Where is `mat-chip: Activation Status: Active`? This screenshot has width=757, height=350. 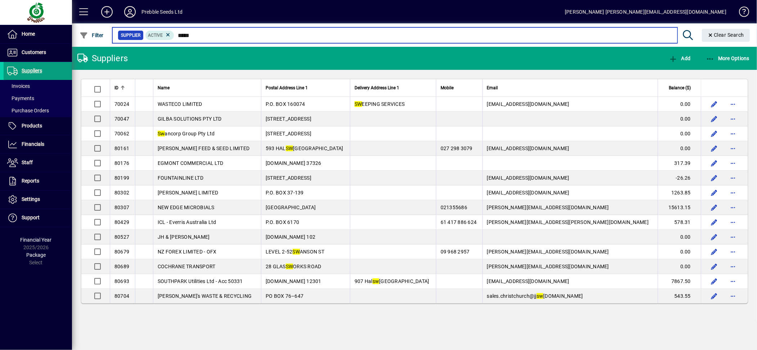 mat-chip: Activation Status: Active is located at coordinates (160, 35).